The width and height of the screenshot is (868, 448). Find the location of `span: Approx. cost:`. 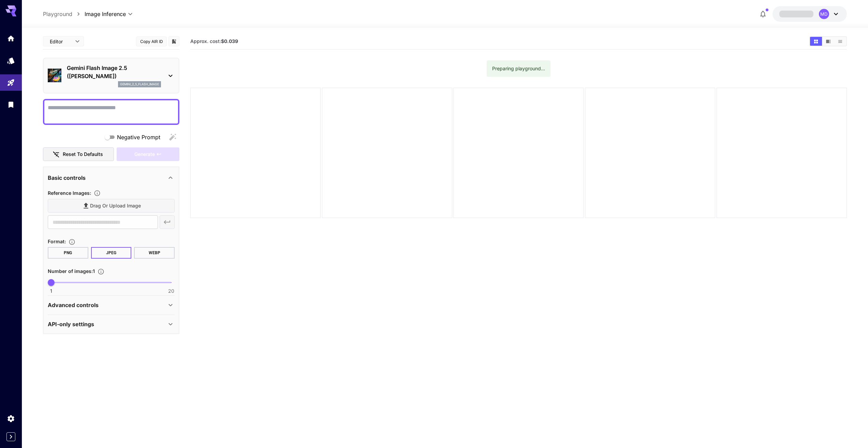

span: Approx. cost: is located at coordinates (214, 41).